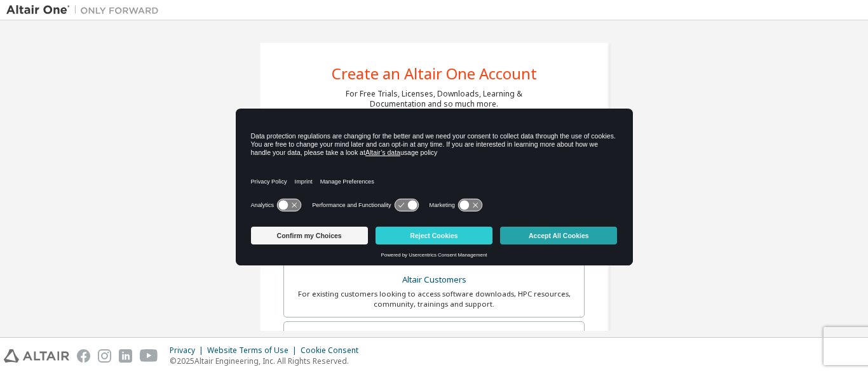 This screenshot has height=374, width=868. Describe the element at coordinates (125, 356) in the screenshot. I see `img: linkedin.svg` at that location.